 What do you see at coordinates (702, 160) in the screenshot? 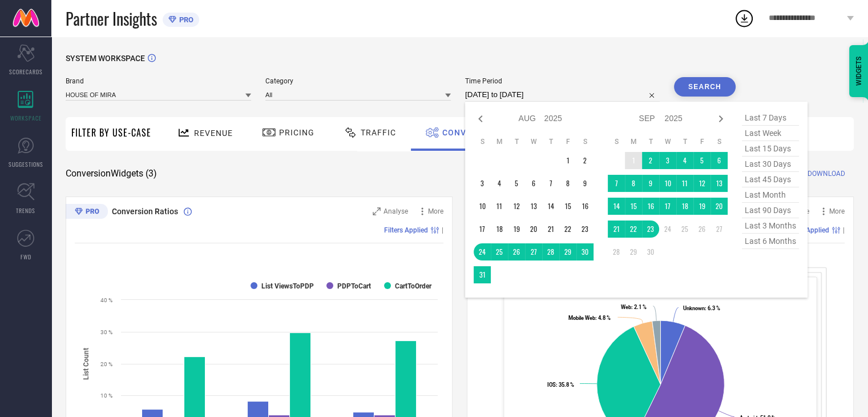
I see `td: Fri Sep 05 2025` at bounding box center [702, 160].